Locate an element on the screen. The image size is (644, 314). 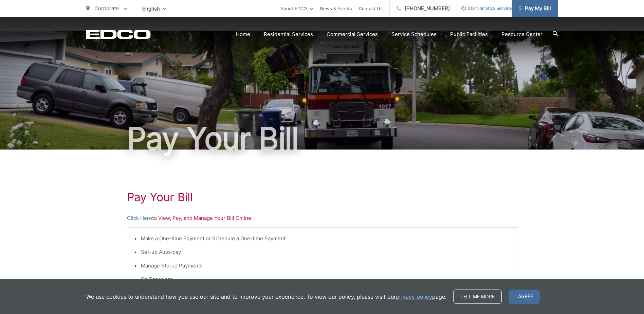
a: Service Schedules is located at coordinates (414, 34).